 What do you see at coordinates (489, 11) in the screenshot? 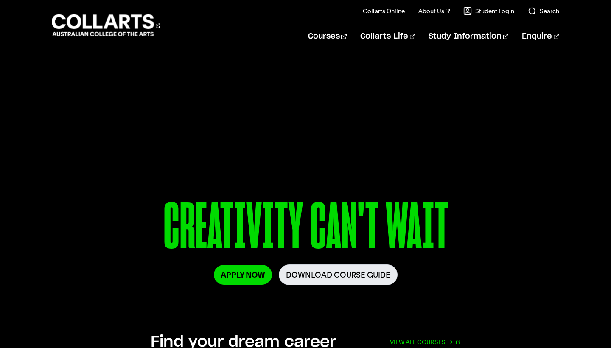
I see `a: Student Login` at bounding box center [489, 11].